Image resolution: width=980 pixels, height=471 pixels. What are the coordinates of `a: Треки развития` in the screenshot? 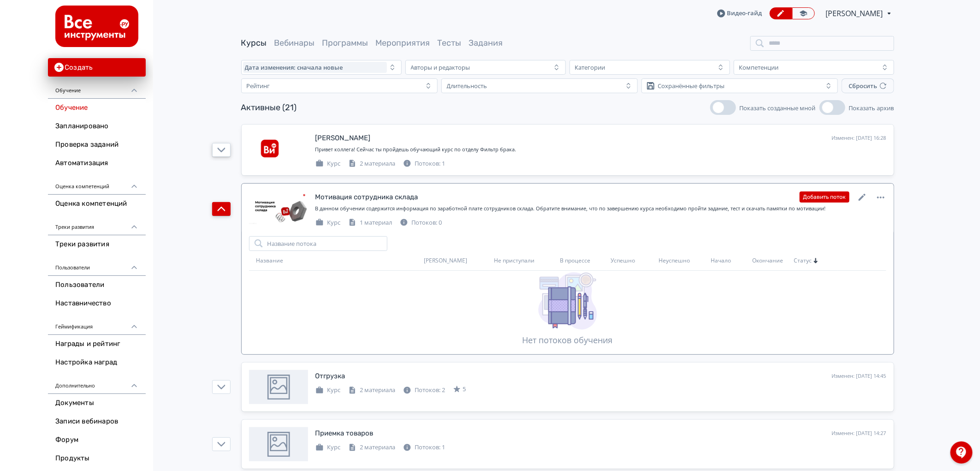 It's located at (97, 245).